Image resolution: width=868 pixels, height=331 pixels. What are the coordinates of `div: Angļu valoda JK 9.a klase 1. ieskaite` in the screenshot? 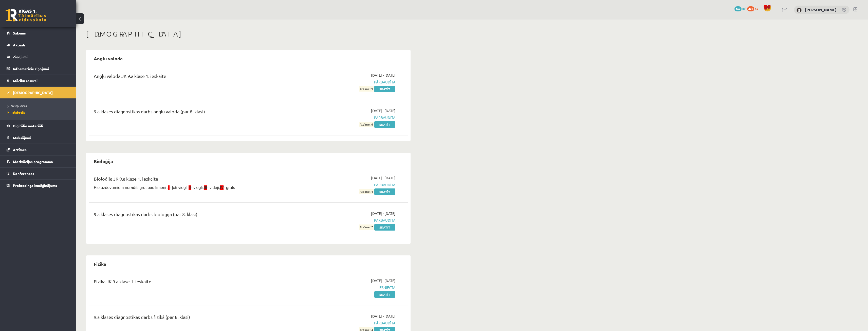 It's located at (193, 77).